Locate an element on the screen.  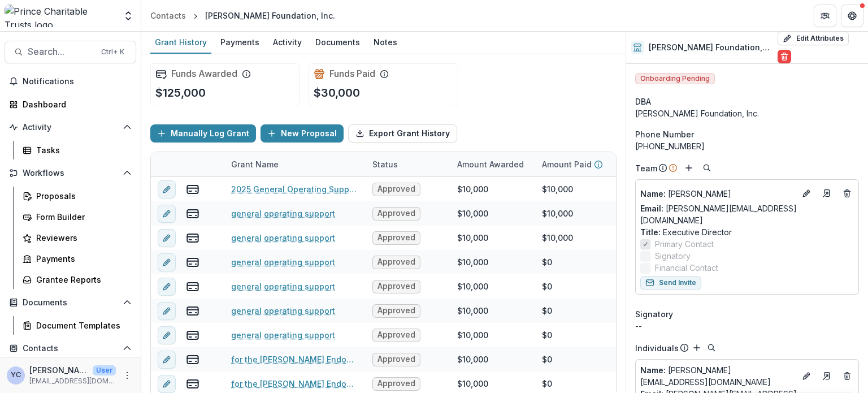
div: Reviewers is located at coordinates (81, 238).